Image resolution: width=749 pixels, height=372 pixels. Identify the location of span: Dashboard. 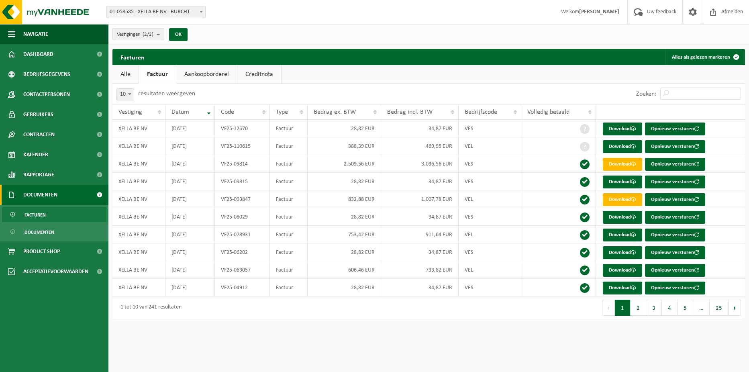
(38, 54).